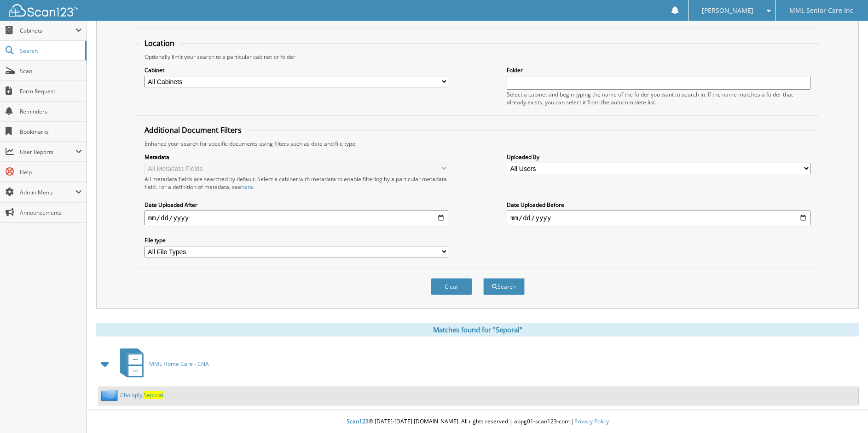 Image resolution: width=868 pixels, height=433 pixels. What do you see at coordinates (658, 157) in the screenshot?
I see `label: Uploaded By` at bounding box center [658, 157].